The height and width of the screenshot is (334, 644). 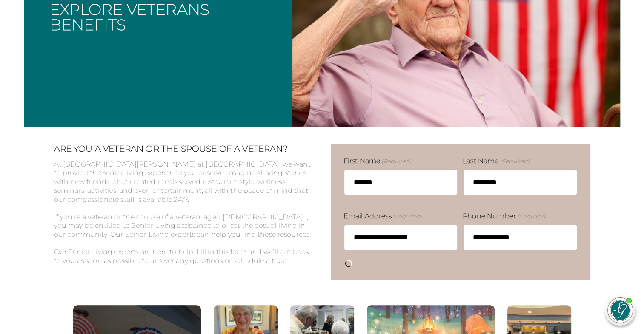 I want to click on img: avatar, so click(x=620, y=311).